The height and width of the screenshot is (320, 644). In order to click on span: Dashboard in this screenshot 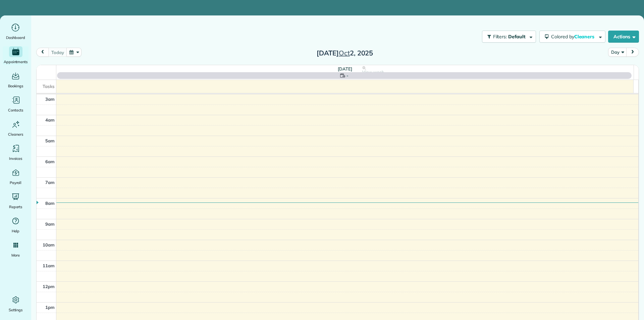, I will do `click(15, 37)`.